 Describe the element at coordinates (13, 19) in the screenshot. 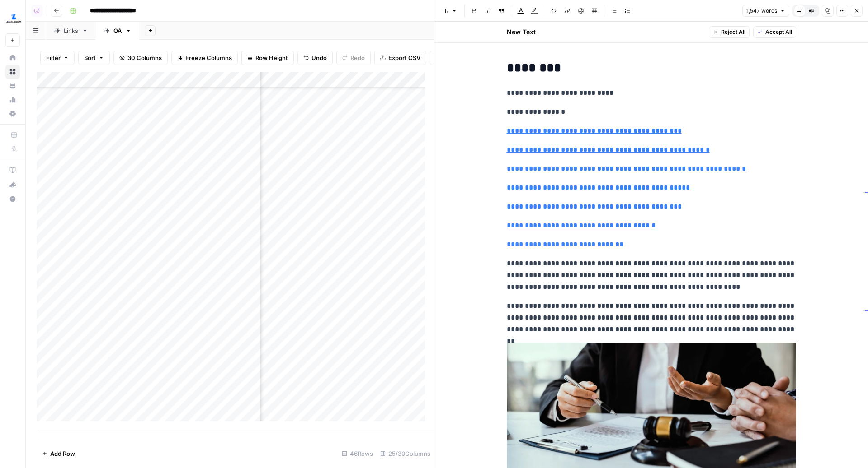

I see `button: Workspace: LegalZoom` at that location.